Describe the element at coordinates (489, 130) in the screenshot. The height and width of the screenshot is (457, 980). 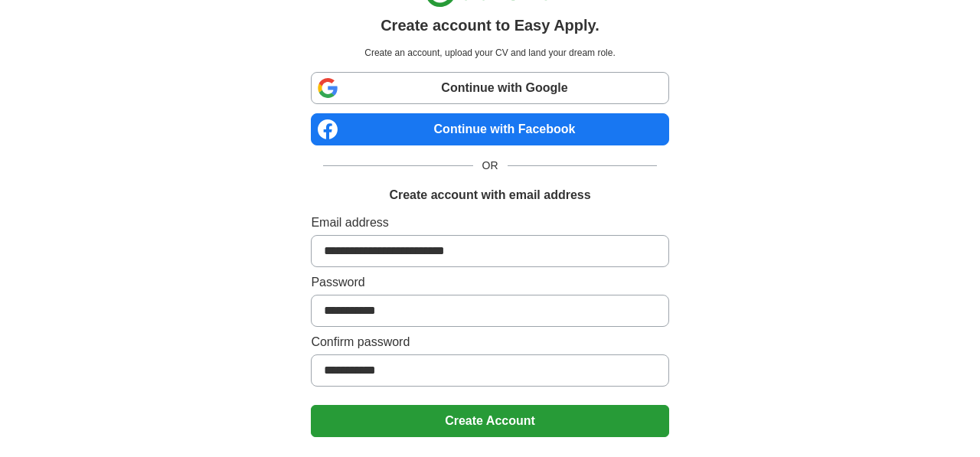
I see `a: Continue with Facebook` at that location.